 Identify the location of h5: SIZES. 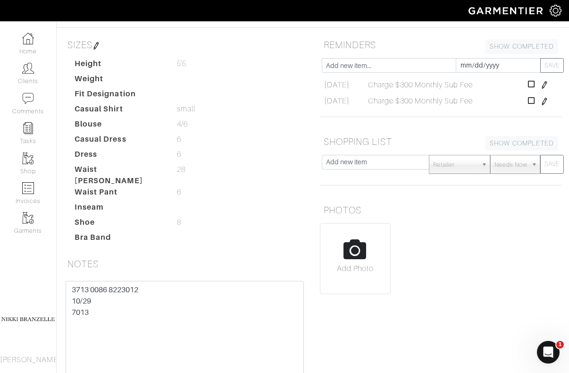
(185, 45).